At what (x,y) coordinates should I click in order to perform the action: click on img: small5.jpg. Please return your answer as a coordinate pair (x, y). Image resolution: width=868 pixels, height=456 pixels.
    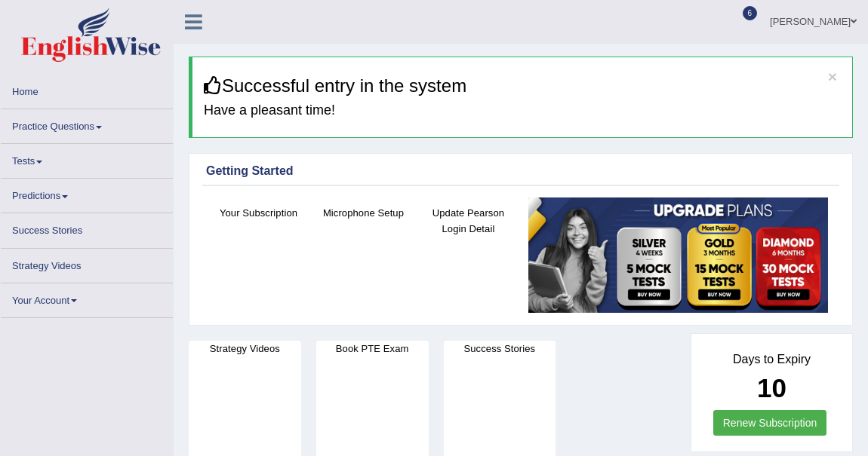
    Looking at the image, I should click on (677, 256).